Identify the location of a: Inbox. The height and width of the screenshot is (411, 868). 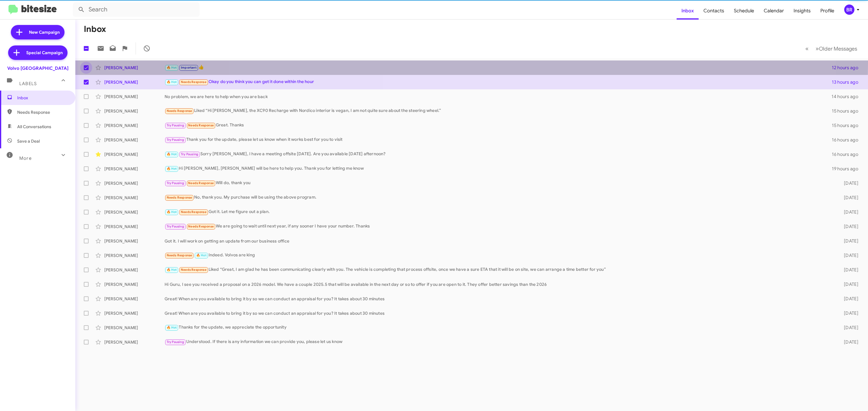
(687, 11).